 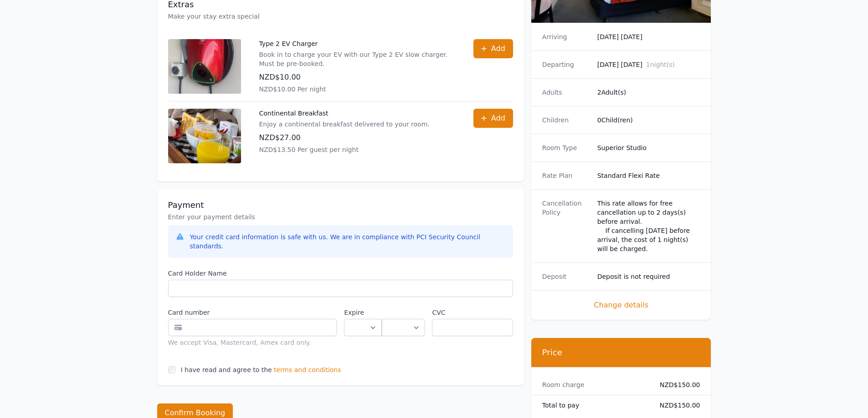 What do you see at coordinates (253, 343) in the screenshot?
I see `div: We accept Visa, Mastercard, Amex card only.` at bounding box center [253, 343].